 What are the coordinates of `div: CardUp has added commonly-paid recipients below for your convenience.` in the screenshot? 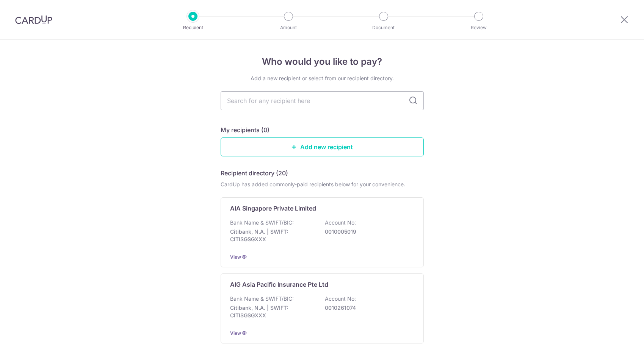 It's located at (322, 184).